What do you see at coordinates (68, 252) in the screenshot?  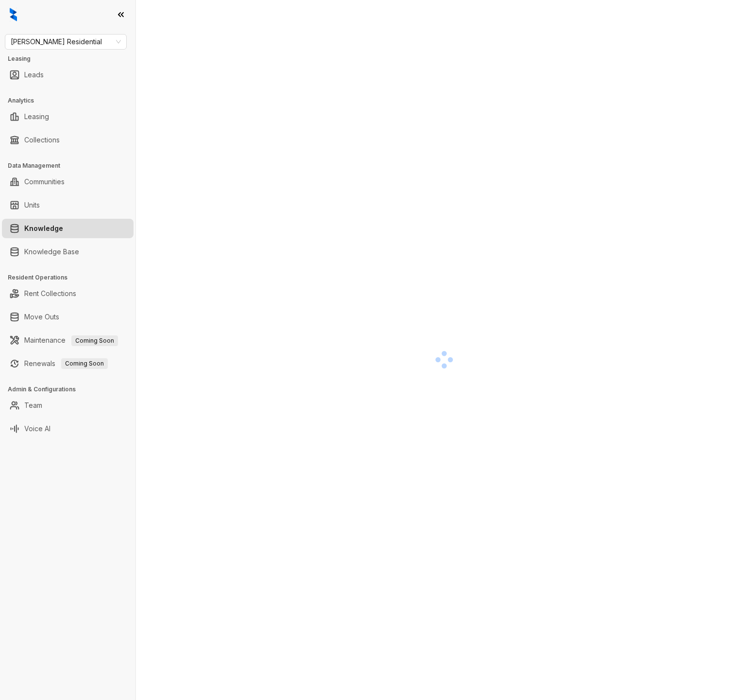 I see `li: Knowledge Base` at bounding box center [68, 252].